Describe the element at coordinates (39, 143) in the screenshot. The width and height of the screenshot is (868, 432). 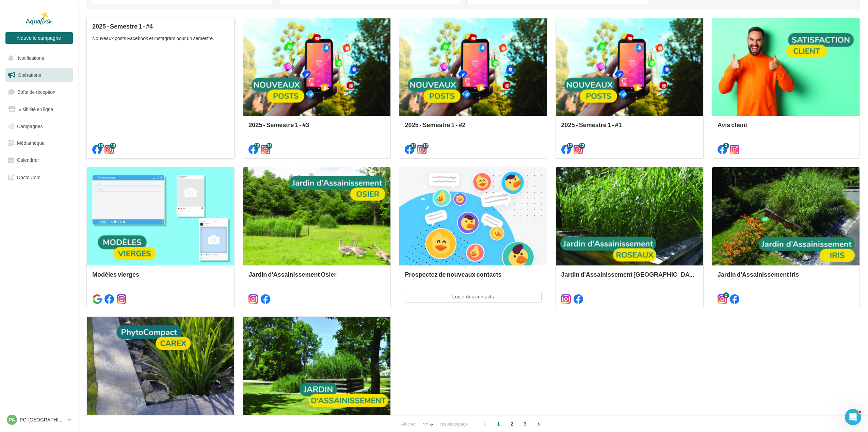
I see `a: Médiathèque` at that location.